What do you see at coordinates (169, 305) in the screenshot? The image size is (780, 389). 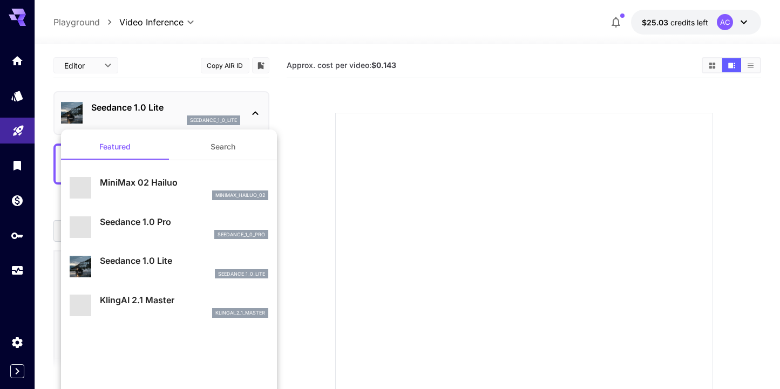 I see `div: KlingAI 2.1 Masterklingai_2_1_master` at bounding box center [169, 305].